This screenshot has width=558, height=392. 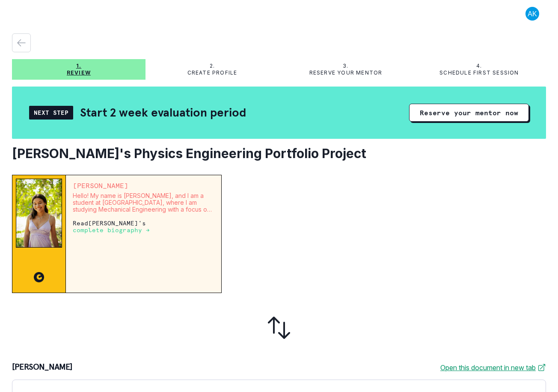 I want to click on p: 2., so click(x=212, y=66).